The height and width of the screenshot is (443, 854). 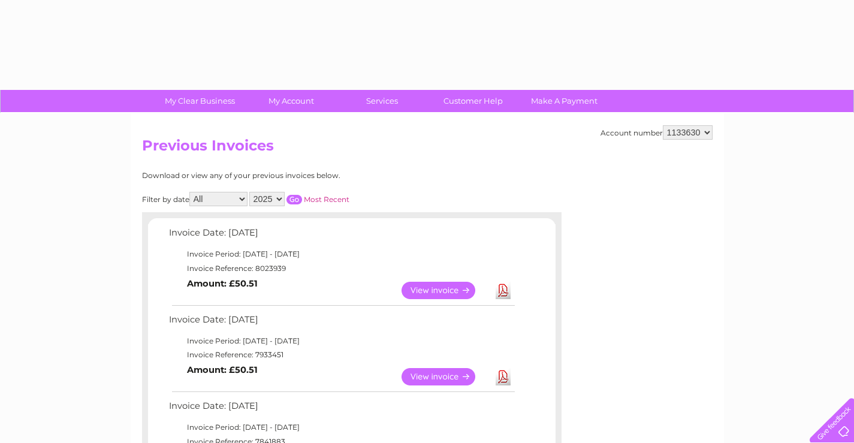 I want to click on a: Services, so click(x=382, y=101).